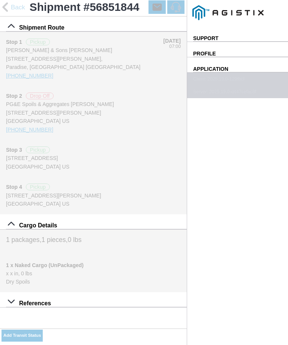 This screenshot has width=288, height=345. What do you see at coordinates (38, 225) in the screenshot?
I see `span: Cargo Details` at bounding box center [38, 225].